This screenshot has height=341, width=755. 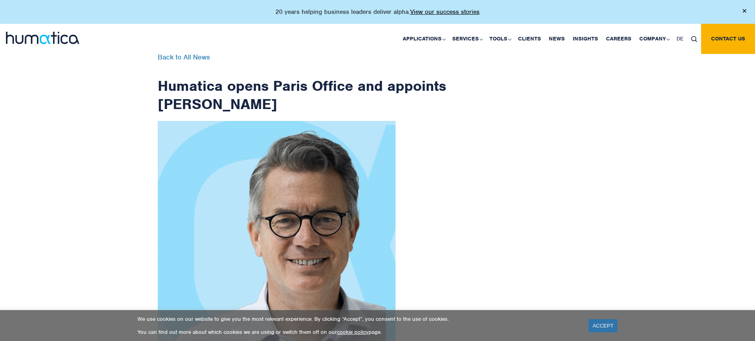 I want to click on a: Clients, so click(x=529, y=39).